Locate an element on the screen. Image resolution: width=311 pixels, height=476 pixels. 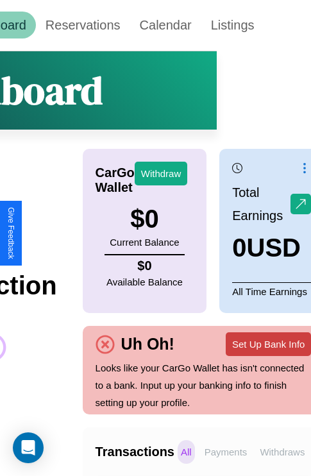
div: Open Intercom Messenger is located at coordinates (28, 448).